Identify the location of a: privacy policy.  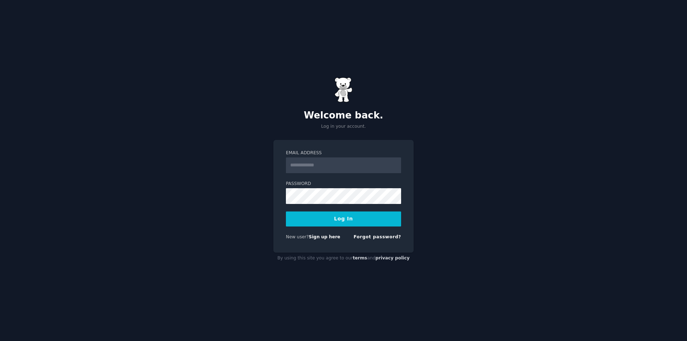
(392, 258).